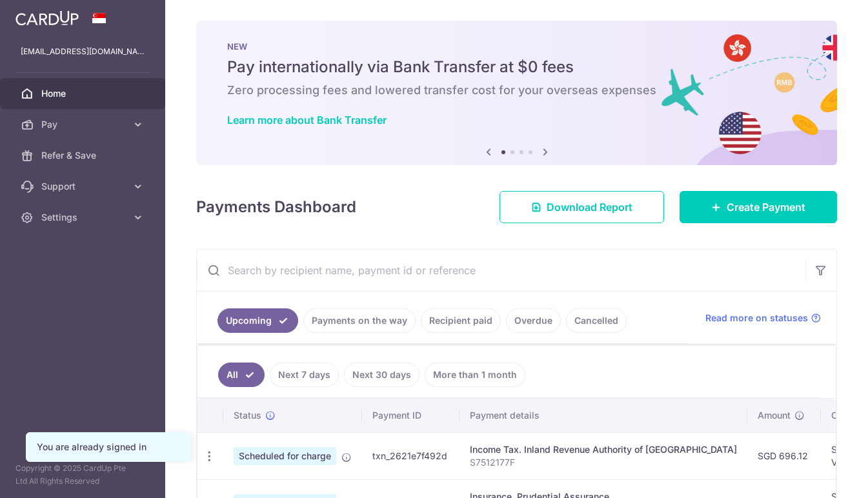  What do you see at coordinates (516, 93) in the screenshot?
I see `img: Bank transfer banner` at bounding box center [516, 93].